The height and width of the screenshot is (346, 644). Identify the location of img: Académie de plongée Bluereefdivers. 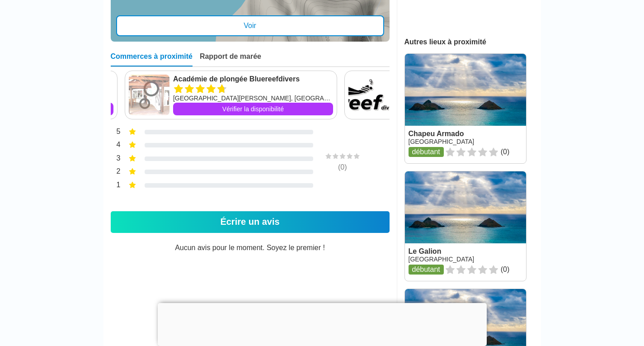
(149, 95).